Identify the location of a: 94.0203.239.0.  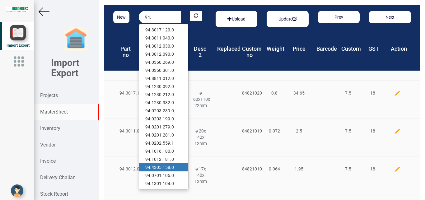
(164, 111).